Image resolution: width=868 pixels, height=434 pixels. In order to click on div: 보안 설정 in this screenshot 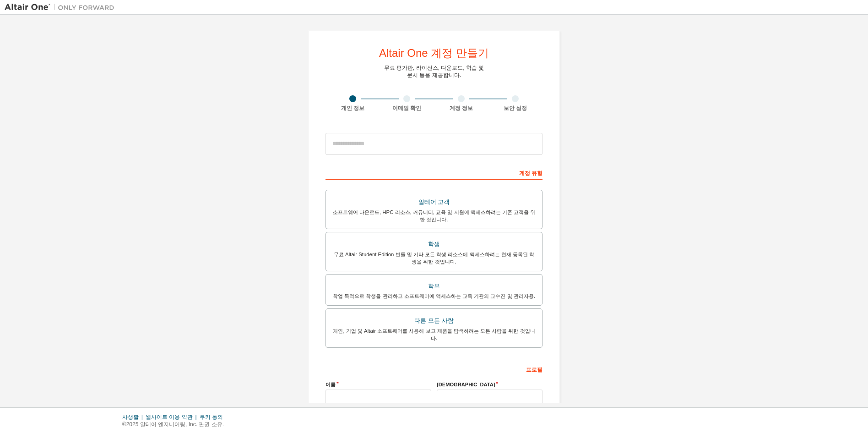, I will do `click(515, 108)`.